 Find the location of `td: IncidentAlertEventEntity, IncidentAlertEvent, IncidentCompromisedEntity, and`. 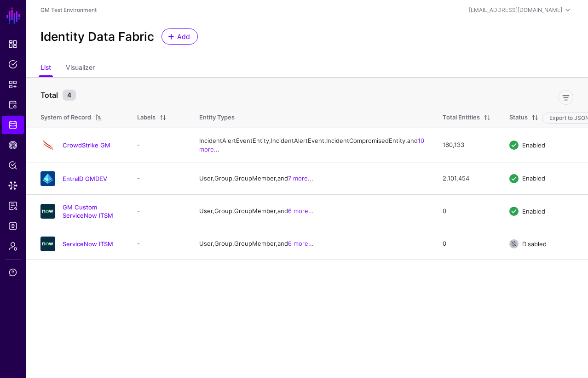

td: IncidentAlertEventEntity, IncidentAlertEvent, IncidentCompromisedEntity, and is located at coordinates (312, 145).